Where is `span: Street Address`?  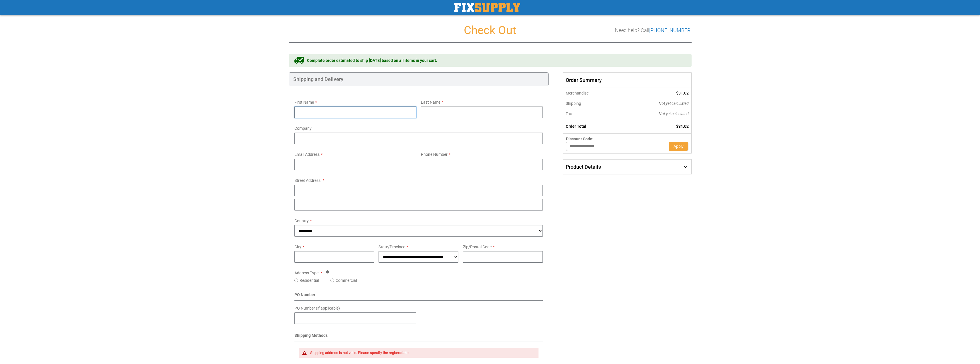 span: Street Address is located at coordinates (308, 180).